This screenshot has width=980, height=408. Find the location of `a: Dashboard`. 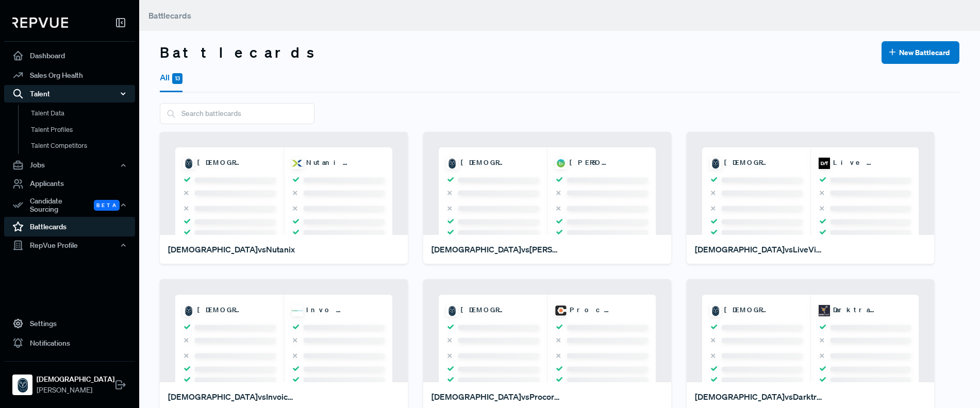

a: Dashboard is located at coordinates (70, 56).